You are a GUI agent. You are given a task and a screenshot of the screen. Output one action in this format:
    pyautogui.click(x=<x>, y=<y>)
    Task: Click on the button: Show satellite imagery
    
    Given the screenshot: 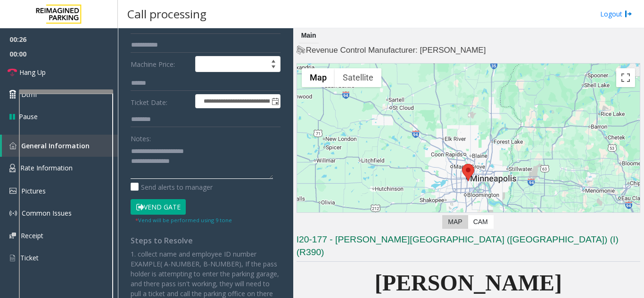 What is the action you would take?
    pyautogui.click(x=358, y=78)
    